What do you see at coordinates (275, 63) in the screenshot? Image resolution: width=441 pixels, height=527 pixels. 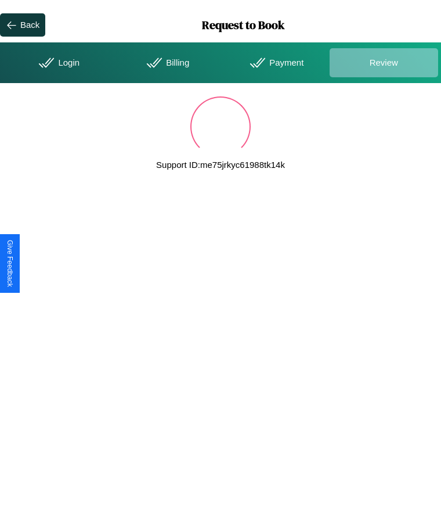 I see `div: Payment` at bounding box center [275, 63].